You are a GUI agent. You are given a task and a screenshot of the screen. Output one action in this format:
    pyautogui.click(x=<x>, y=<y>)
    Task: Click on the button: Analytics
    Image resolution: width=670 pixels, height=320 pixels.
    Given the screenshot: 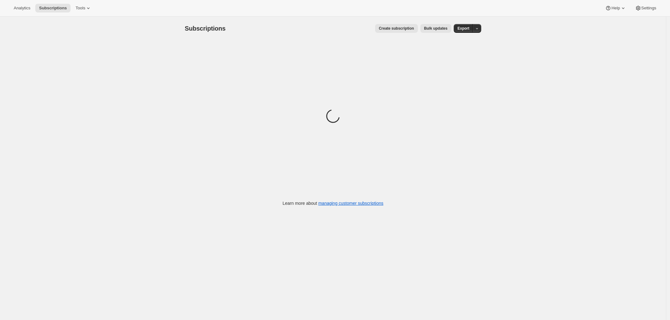 What is the action you would take?
    pyautogui.click(x=22, y=8)
    